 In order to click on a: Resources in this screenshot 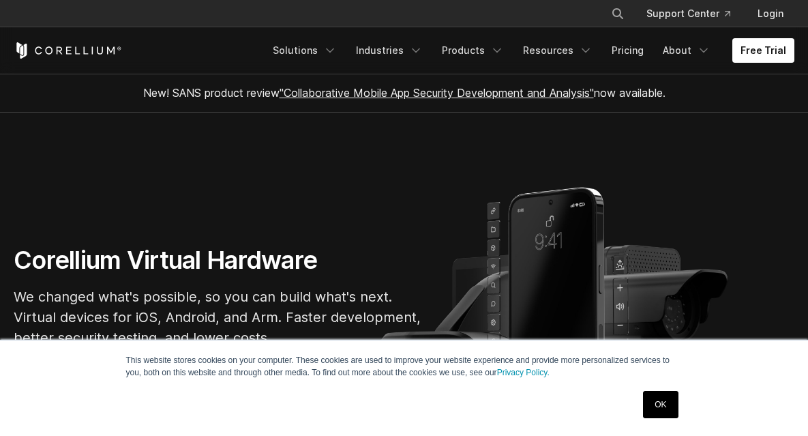, I will do `click(558, 50)`.